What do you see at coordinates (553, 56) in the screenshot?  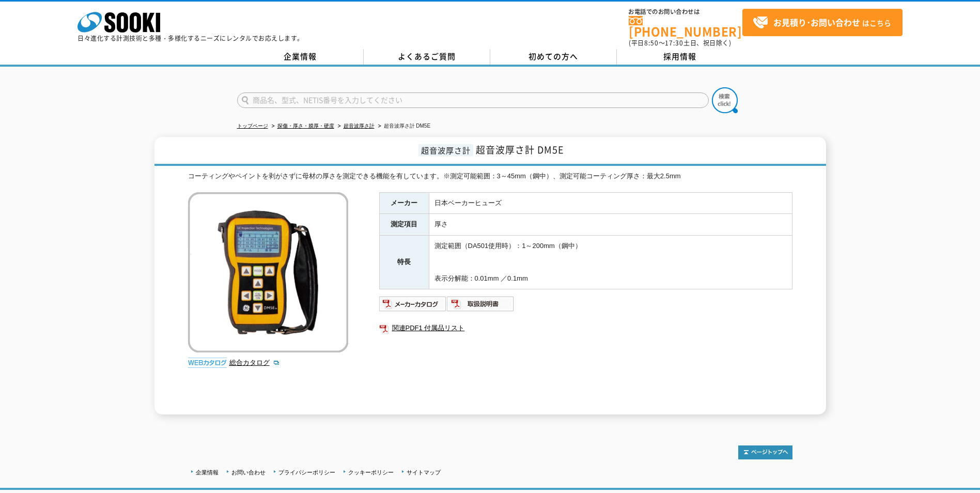 I see `span: 初めての方へ` at bounding box center [553, 56].